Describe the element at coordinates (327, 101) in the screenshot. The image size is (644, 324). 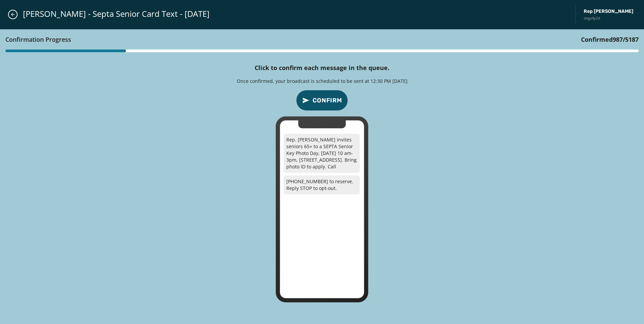
I see `span: Confirm` at that location.